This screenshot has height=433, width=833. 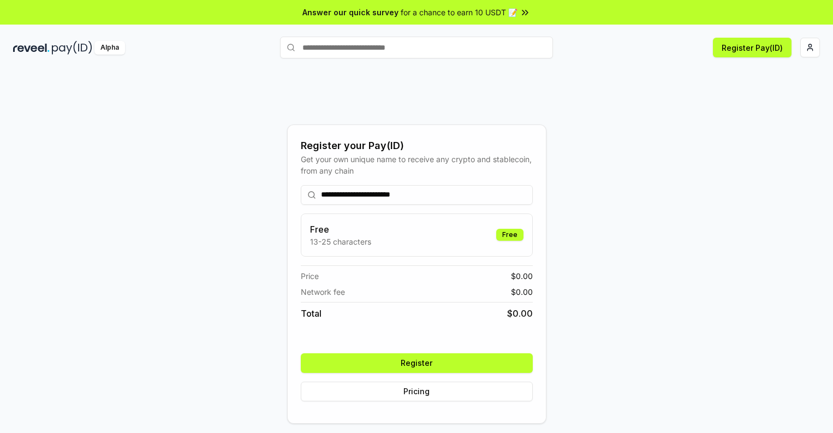 I want to click on span: Network fee, so click(x=323, y=292).